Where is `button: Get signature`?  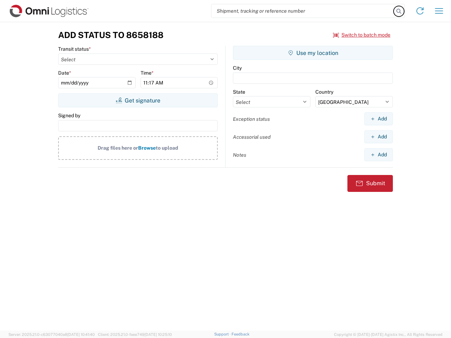
button: Get signature is located at coordinates (138, 100).